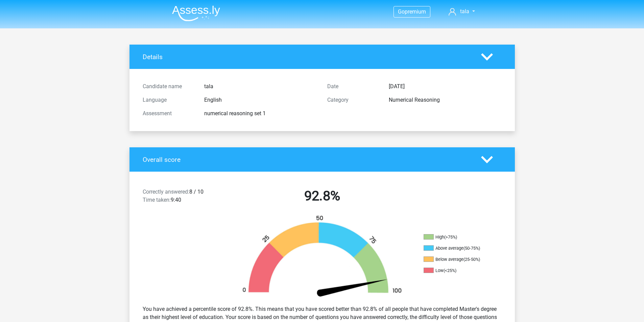 This screenshot has height=322, width=644. I want to click on img: 93.7c1f0b3fad9f.png, so click(322, 257).